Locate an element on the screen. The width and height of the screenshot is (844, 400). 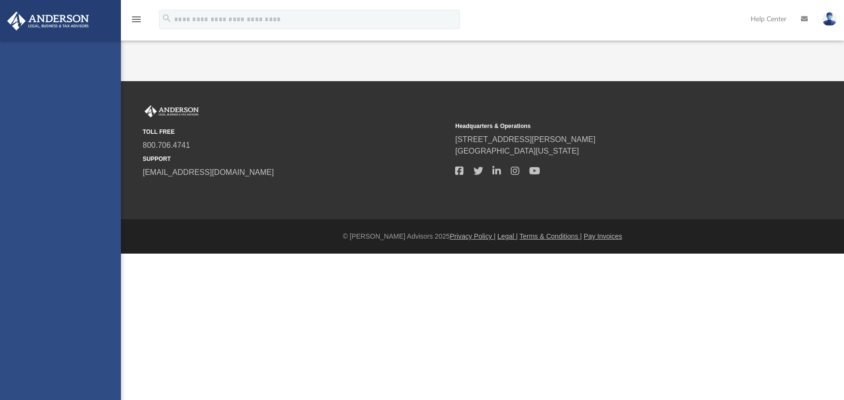
small: SUPPORT is located at coordinates (295, 159).